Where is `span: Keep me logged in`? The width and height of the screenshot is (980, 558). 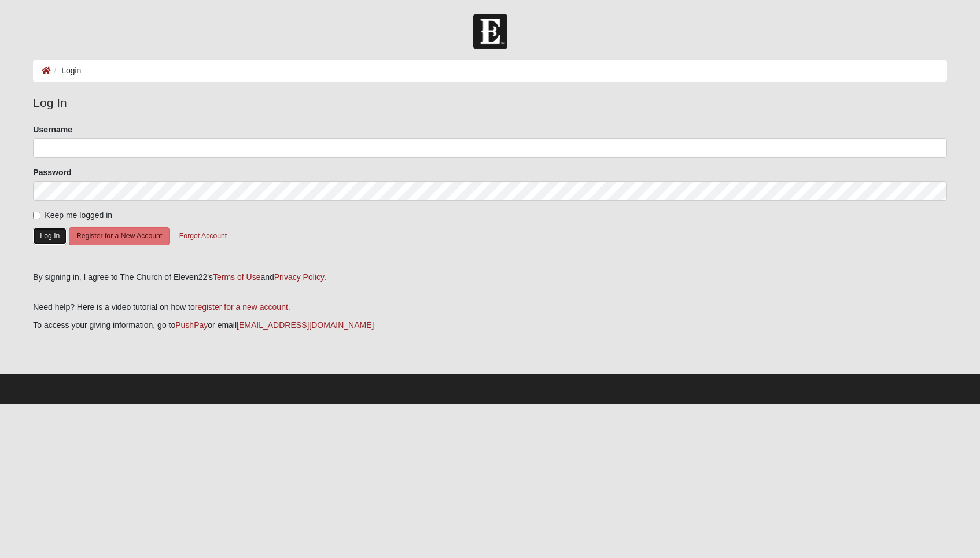
span: Keep me logged in is located at coordinates (78, 215).